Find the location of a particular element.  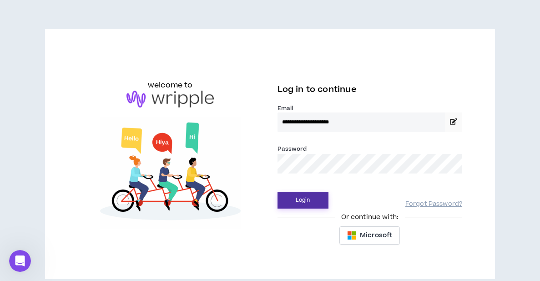

label: Password is located at coordinates (292, 149).